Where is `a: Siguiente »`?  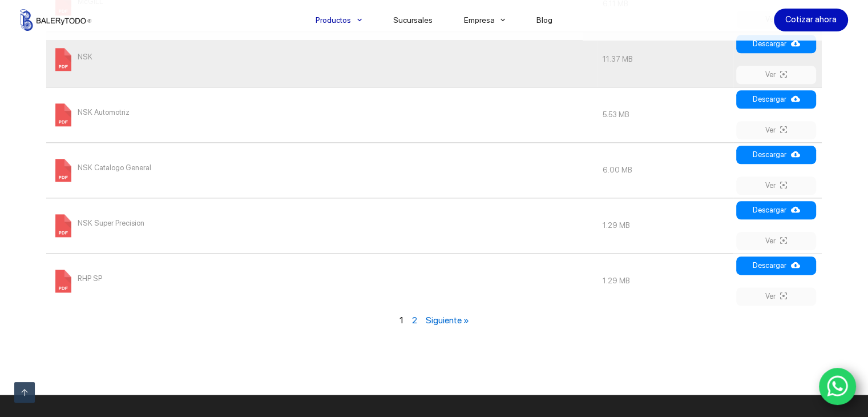
a: Siguiente » is located at coordinates (447, 320).